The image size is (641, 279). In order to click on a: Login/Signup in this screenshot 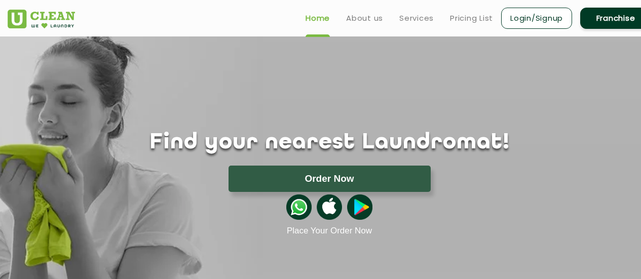, I will do `click(537, 18)`.